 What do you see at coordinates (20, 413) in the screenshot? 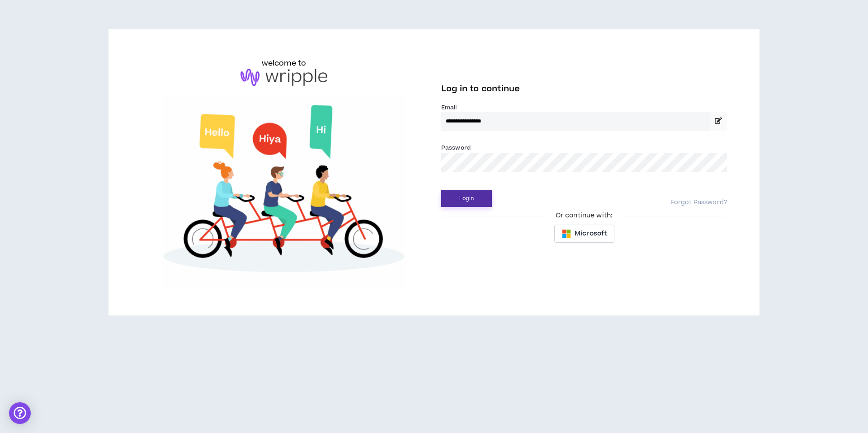
I see `div: Open Intercom Messenger` at bounding box center [20, 413].